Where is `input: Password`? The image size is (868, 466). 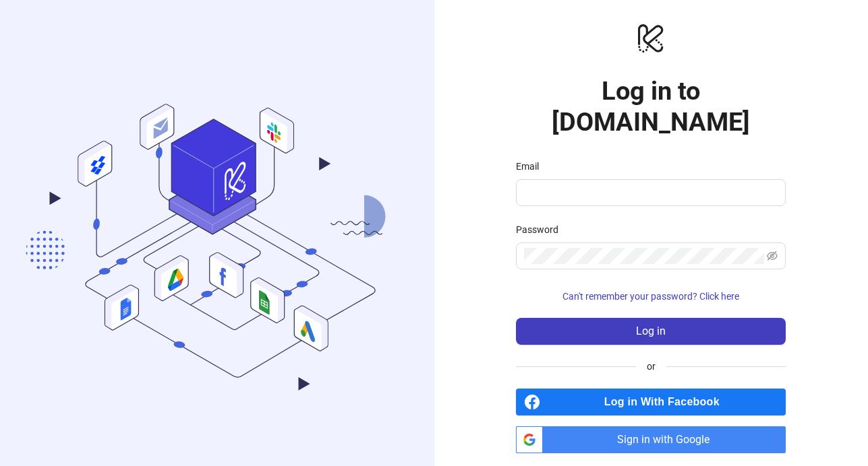
input: Password is located at coordinates (644, 256).